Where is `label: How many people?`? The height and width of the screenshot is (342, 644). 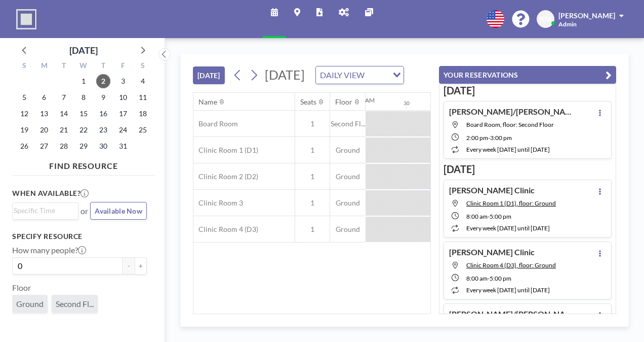
label: How many people? is located at coordinates (50, 250).